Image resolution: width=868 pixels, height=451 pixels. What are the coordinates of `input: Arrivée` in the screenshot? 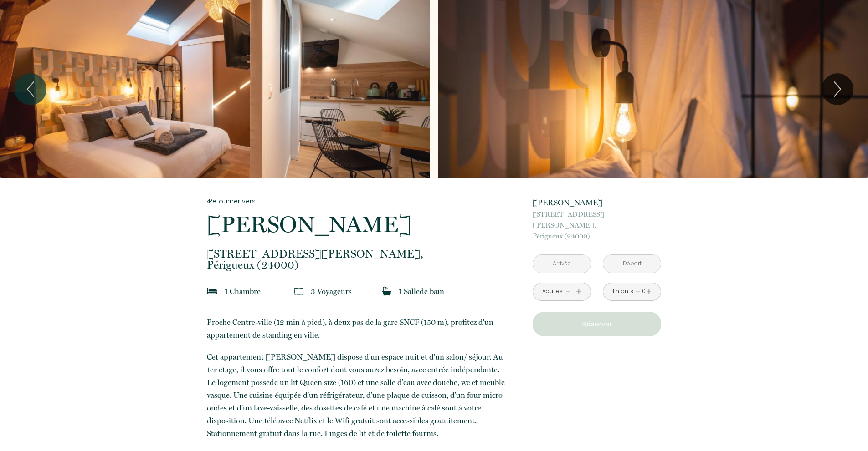 It's located at (561, 264).